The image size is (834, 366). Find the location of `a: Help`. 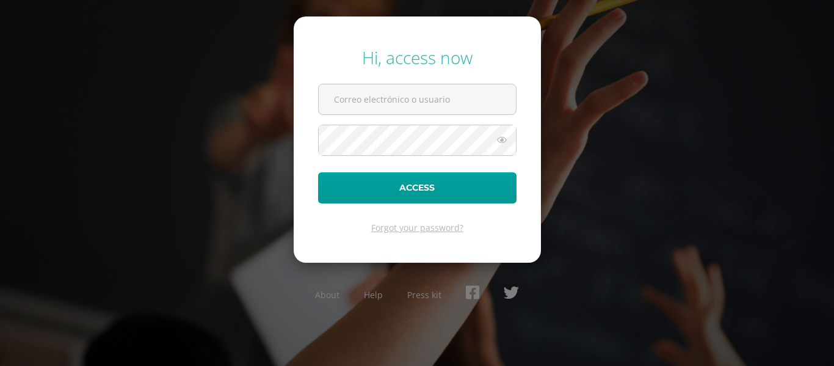

a: Help is located at coordinates (373, 294).